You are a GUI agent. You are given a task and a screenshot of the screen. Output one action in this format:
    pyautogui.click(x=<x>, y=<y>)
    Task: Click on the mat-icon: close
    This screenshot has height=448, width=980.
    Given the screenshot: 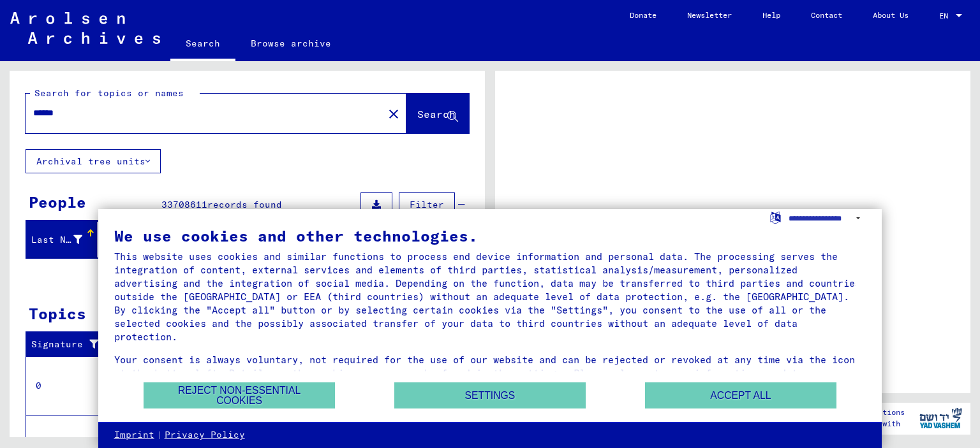 What is the action you would take?
    pyautogui.click(x=394, y=114)
    